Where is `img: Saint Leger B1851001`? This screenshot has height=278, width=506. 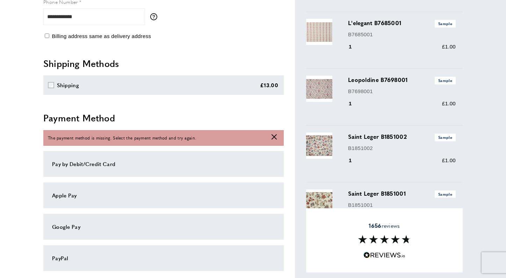
img: Saint Leger B1851001 is located at coordinates (319, 203).